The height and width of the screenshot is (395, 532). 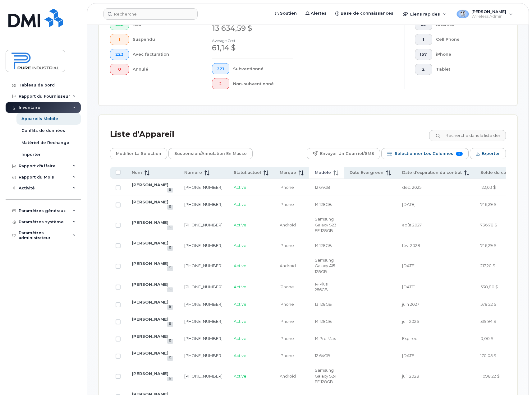 I want to click on span: 1, so click(x=424, y=40).